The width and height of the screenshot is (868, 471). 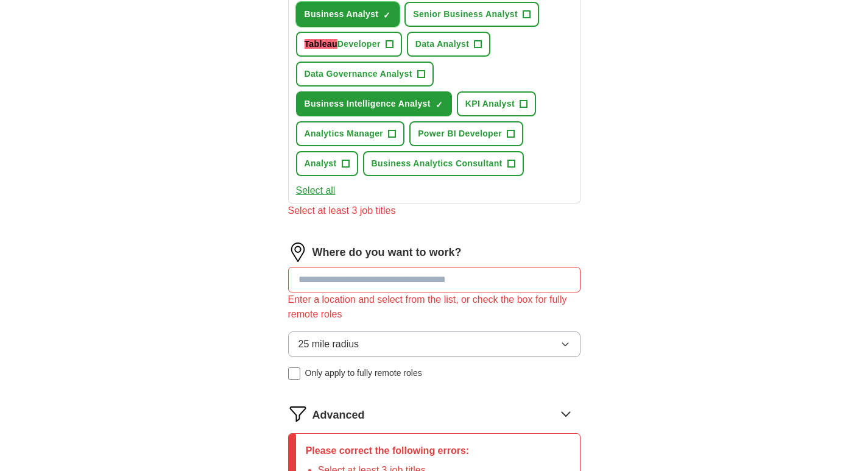 I want to click on img: location.png, so click(x=297, y=252).